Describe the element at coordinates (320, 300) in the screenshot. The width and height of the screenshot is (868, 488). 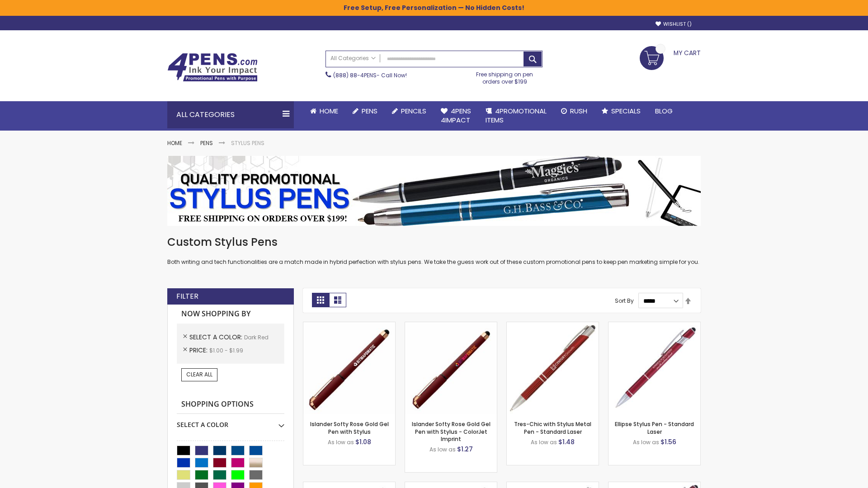
I see `strong: Grid` at that location.